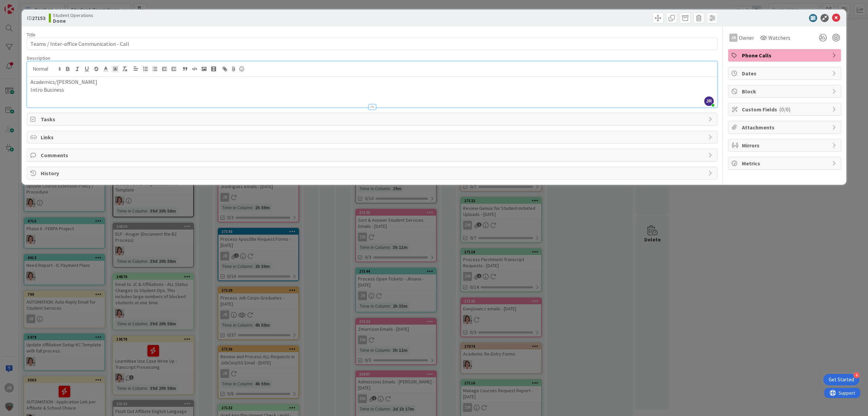  Describe the element at coordinates (786, 91) in the screenshot. I see `span: Block` at that location.